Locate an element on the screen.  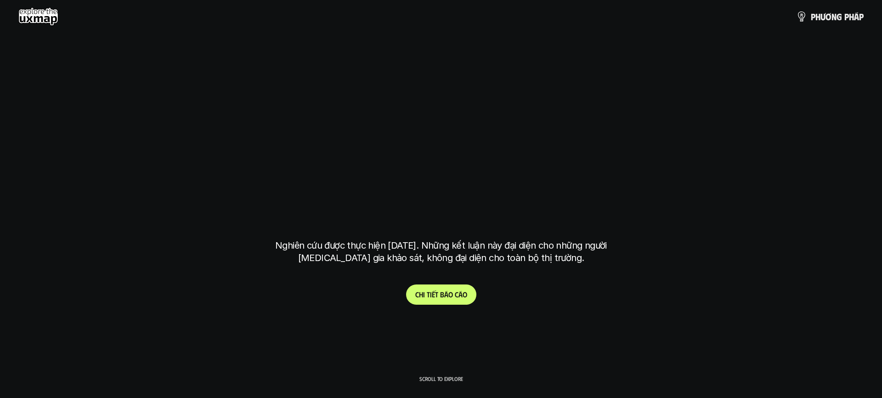
span: n is located at coordinates (834, 17).